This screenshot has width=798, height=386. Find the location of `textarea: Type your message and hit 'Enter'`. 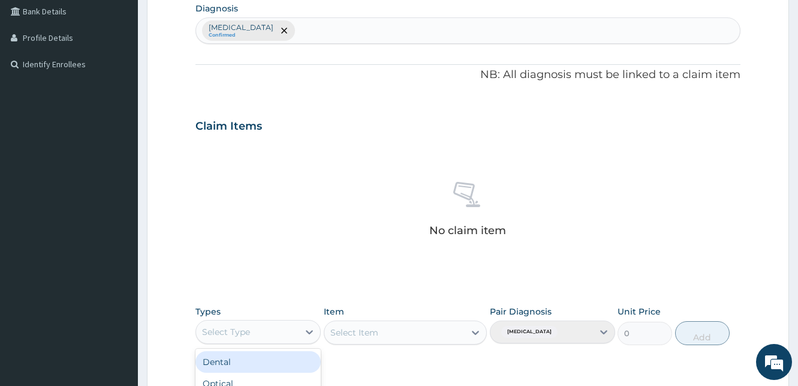

textarea: Type your message and hit 'Enter' is located at coordinates (117, 279).